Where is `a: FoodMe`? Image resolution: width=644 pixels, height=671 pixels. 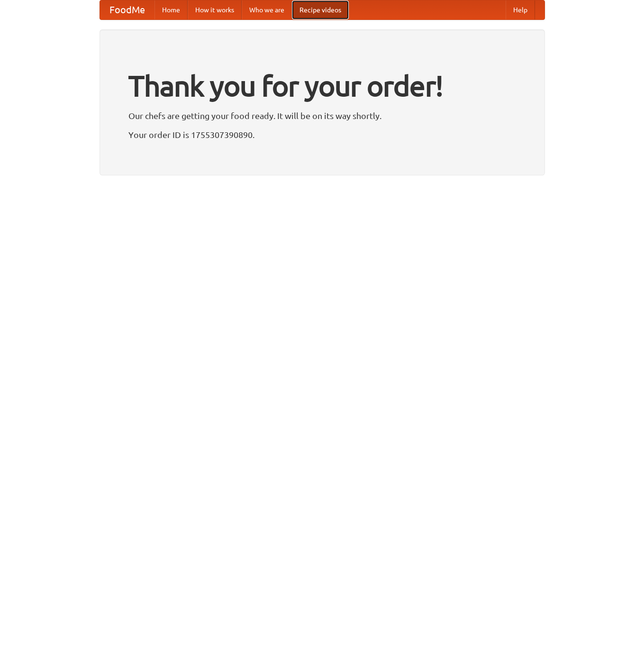
a: FoodMe is located at coordinates (127, 10).